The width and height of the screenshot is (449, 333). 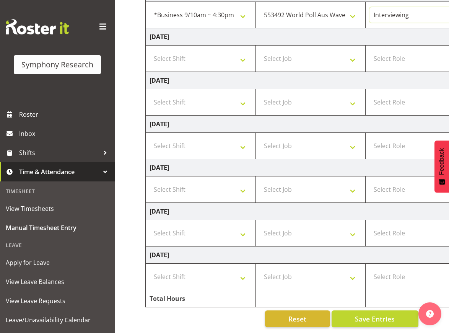 What do you see at coordinates (57, 320) in the screenshot?
I see `span: Leave/Unavailability Calendar` at bounding box center [57, 320].